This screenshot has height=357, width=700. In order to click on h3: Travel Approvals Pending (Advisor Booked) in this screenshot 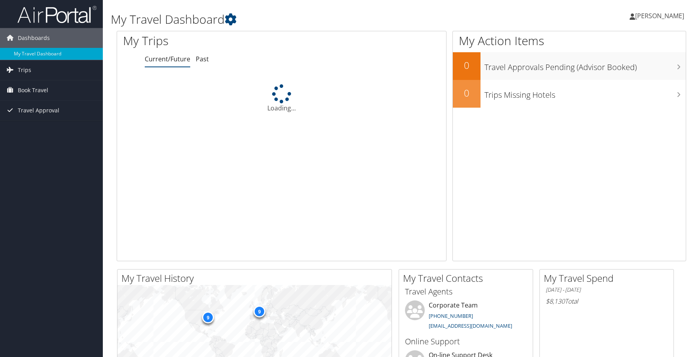, I will do `click(585, 65)`.